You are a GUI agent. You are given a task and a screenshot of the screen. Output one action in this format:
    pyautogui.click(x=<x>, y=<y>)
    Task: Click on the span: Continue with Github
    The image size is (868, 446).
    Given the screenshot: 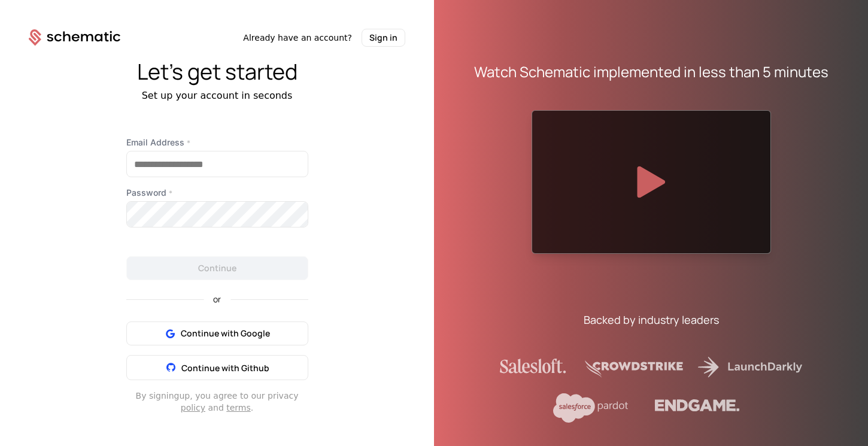 What is the action you would take?
    pyautogui.click(x=225, y=367)
    